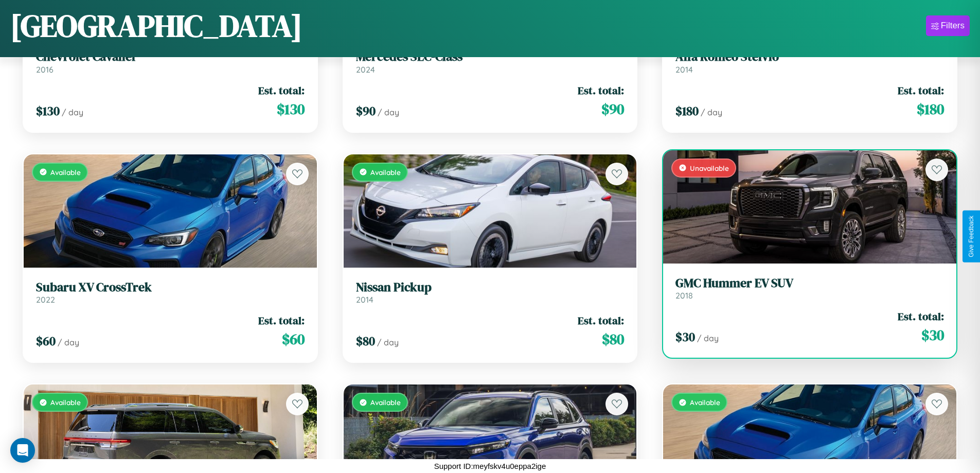 The height and width of the screenshot is (473, 980). I want to click on a: Chevrolet Cavalier2016, so click(171, 62).